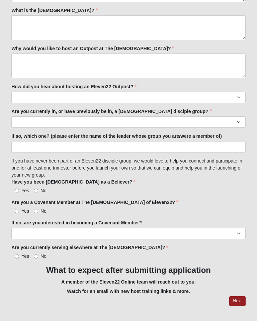 This screenshot has height=321, width=257. I want to click on h3: What to expect after submitting application, so click(129, 270).